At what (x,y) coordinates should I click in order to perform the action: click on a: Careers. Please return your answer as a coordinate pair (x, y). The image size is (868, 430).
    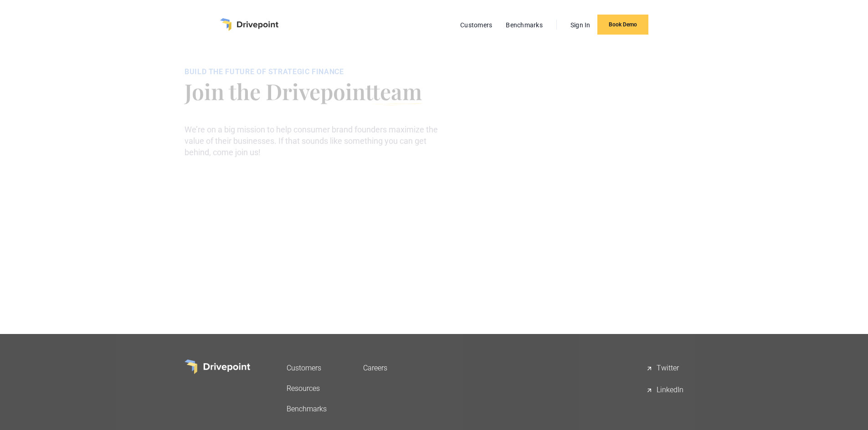
    Looking at the image, I should click on (375, 368).